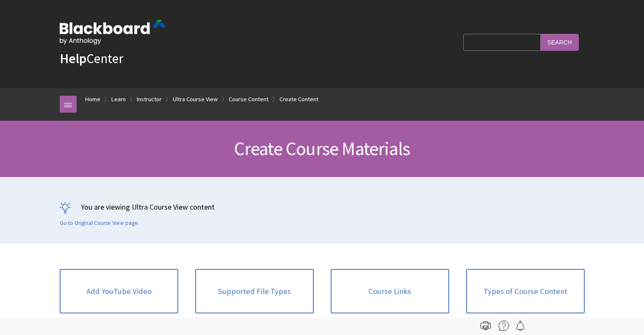 The height and width of the screenshot is (335, 644). What do you see at coordinates (254, 292) in the screenshot?
I see `a: Supported File Types` at bounding box center [254, 292].